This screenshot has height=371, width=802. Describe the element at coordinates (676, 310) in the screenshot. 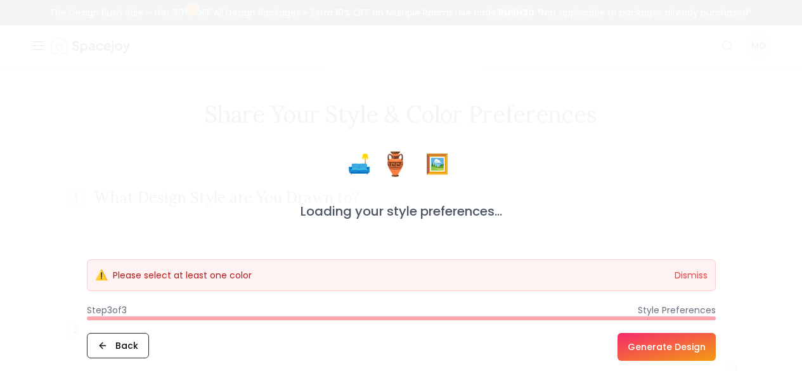

I see `span: Style Preferences` at that location.